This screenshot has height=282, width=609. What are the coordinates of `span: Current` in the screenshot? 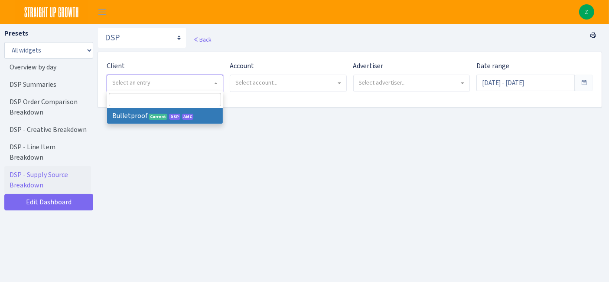 It's located at (158, 117).